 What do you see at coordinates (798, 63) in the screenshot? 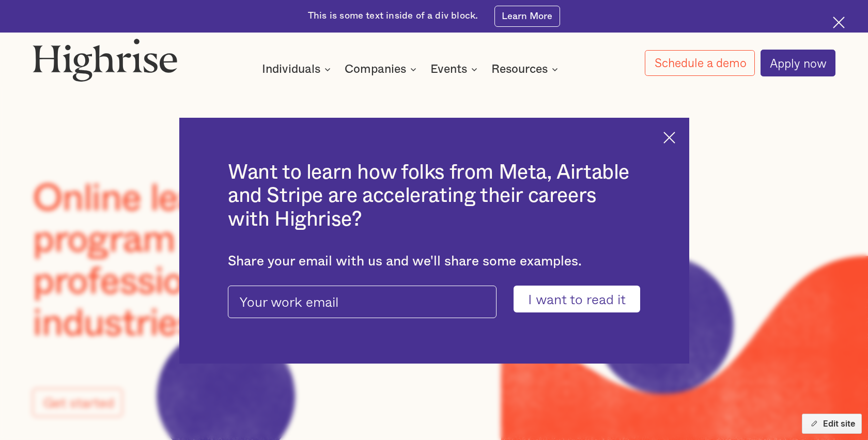
I see `a: Apply now` at bounding box center [798, 63].